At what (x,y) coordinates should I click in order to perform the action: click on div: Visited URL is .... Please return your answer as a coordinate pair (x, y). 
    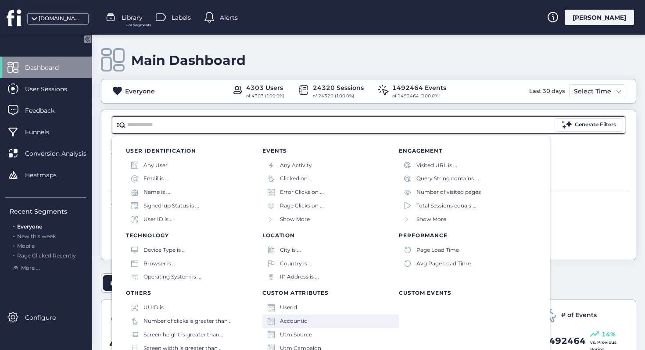
    Looking at the image, I should click on (437, 165).